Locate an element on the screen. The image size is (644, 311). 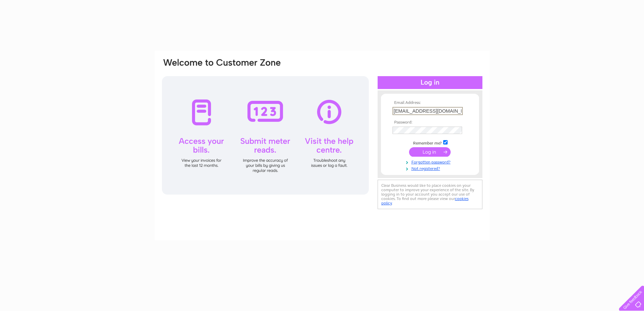
a: cookies policy is located at coordinates (425, 200).